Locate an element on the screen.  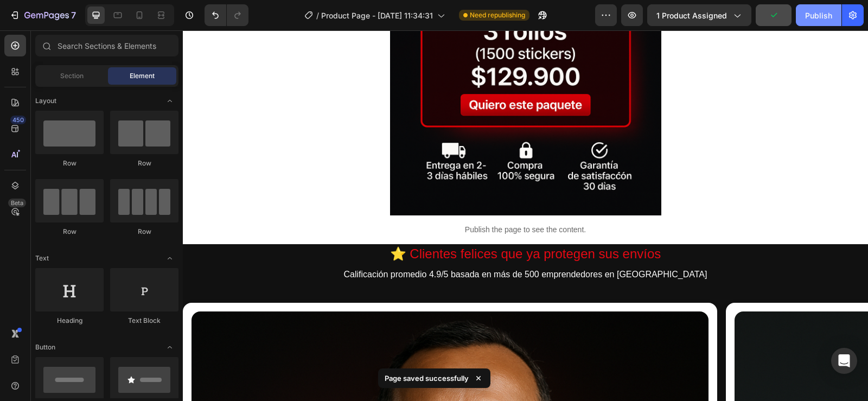
span: Button is located at coordinates (45, 348).